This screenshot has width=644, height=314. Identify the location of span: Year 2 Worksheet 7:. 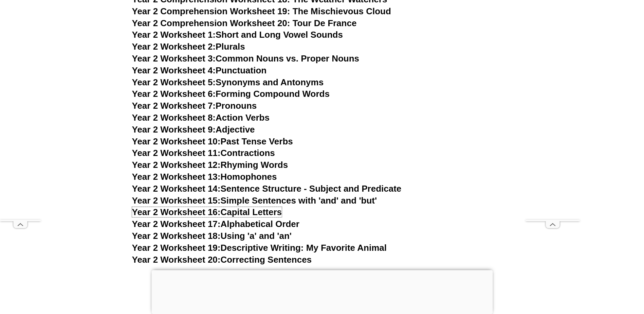
(174, 106).